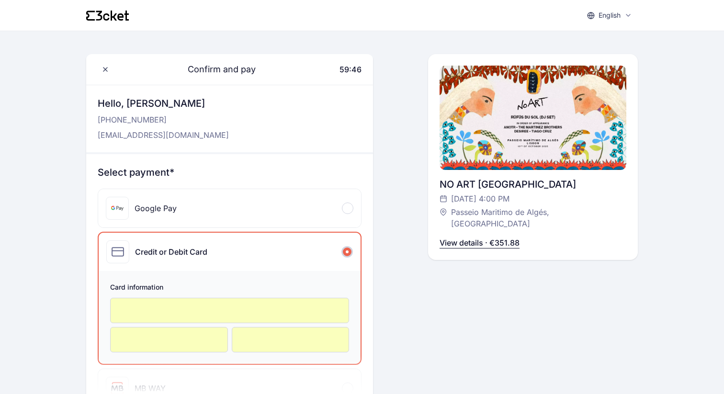 Image resolution: width=724 pixels, height=394 pixels. I want to click on p: English, so click(609, 15).